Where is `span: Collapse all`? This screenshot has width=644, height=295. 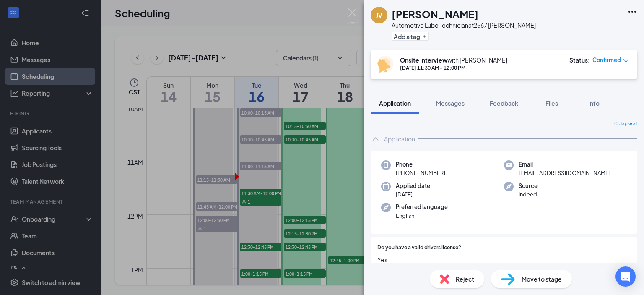 span: Collapse all is located at coordinates (626, 124).